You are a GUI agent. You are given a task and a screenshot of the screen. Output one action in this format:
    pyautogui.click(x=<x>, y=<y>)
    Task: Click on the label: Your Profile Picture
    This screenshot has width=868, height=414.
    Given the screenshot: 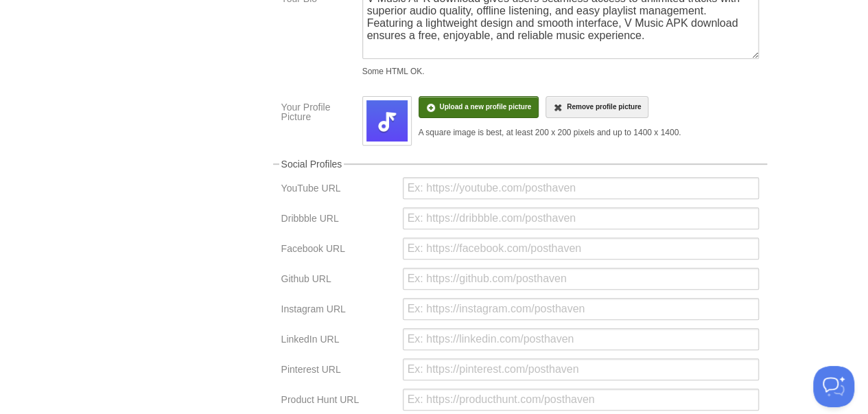 What is the action you would take?
    pyautogui.click(x=318, y=113)
    